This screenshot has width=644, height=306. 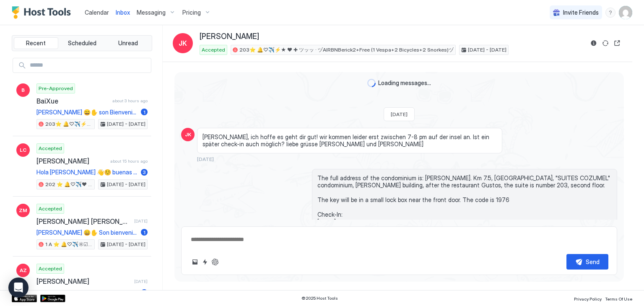 I want to click on span: B, so click(x=23, y=90).